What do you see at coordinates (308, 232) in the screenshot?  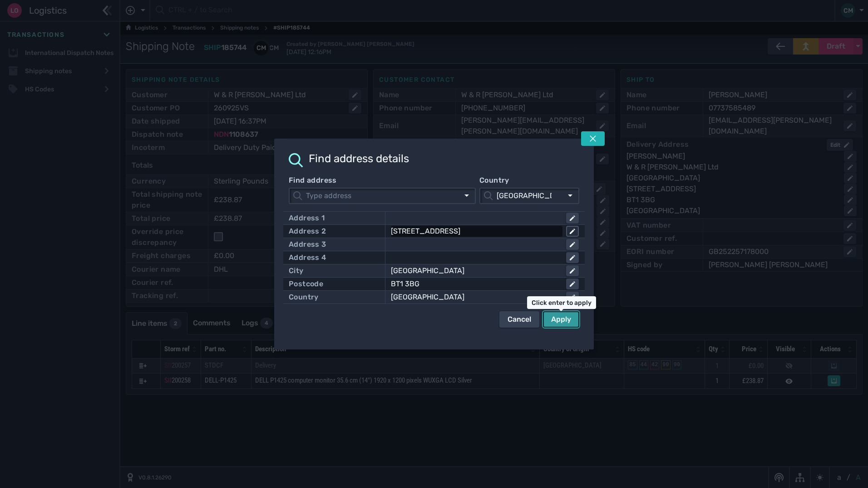 I see `div: Address 2` at bounding box center [308, 232].